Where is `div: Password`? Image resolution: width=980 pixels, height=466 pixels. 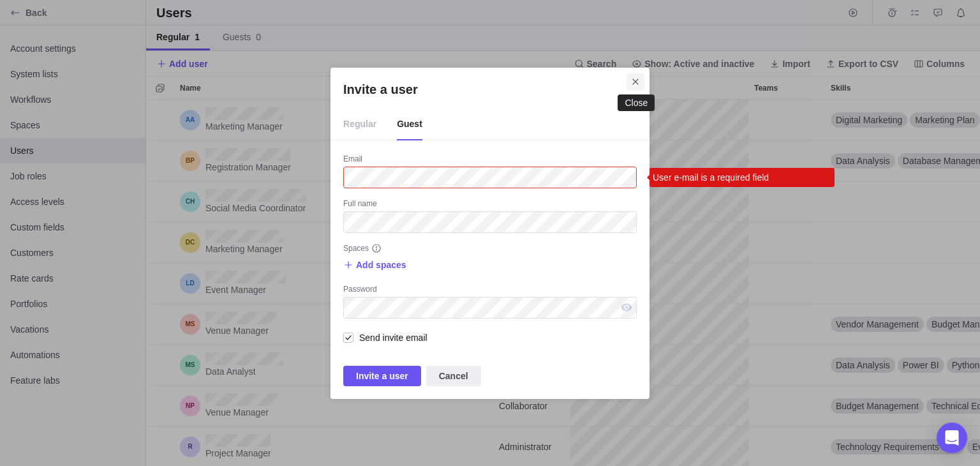
div: Password is located at coordinates (490, 290).